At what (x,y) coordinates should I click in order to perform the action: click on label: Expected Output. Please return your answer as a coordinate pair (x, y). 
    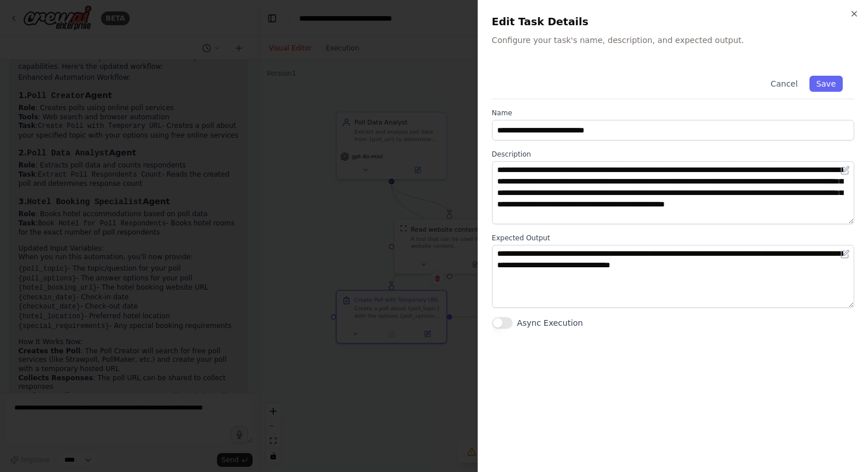
    Looking at the image, I should click on (673, 238).